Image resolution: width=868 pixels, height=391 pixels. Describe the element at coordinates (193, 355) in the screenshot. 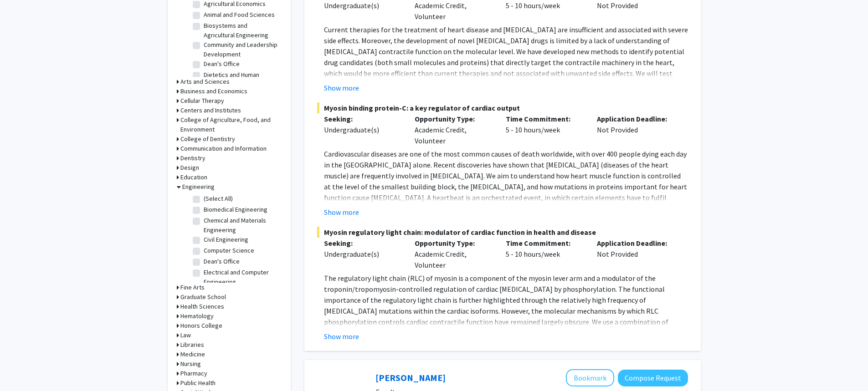

I see `h3: Medicine` at that location.